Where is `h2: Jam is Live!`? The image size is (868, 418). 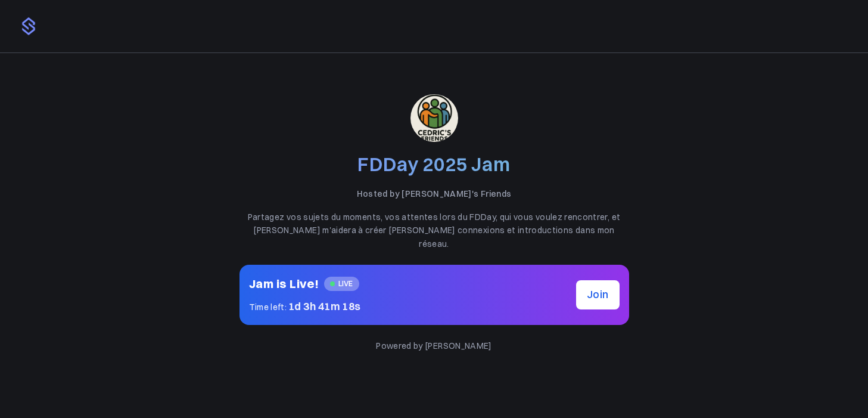
h2: Jam is Live! is located at coordinates (284, 283).